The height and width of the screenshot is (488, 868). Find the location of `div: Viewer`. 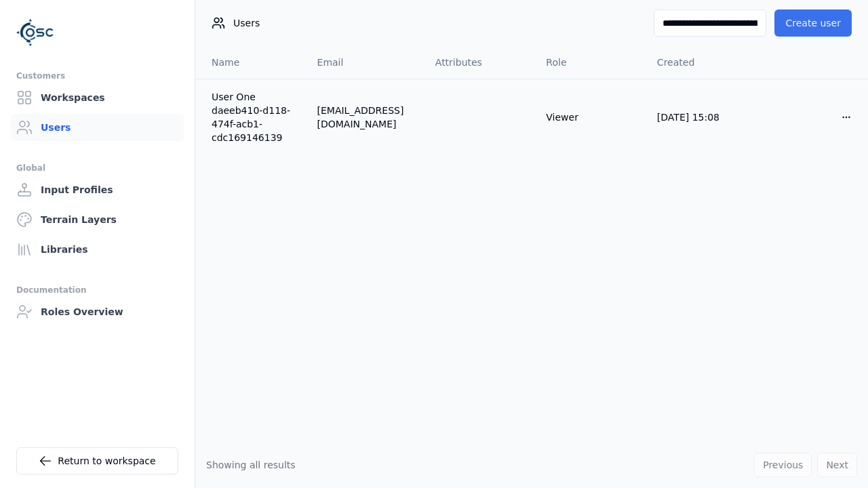

div: Viewer is located at coordinates (591, 118).